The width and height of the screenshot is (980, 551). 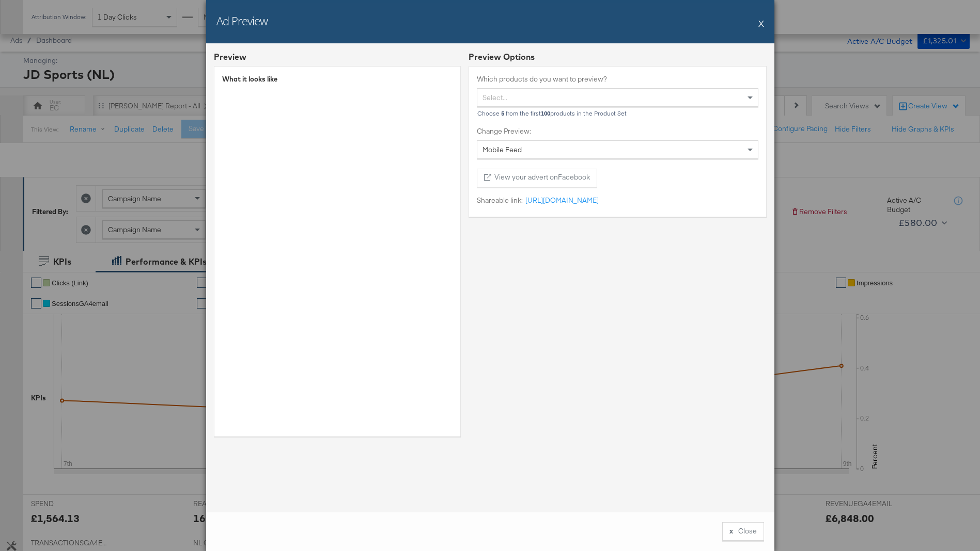 What do you see at coordinates (618, 79) in the screenshot?
I see `label: Which products do you want to preview?` at bounding box center [618, 79].